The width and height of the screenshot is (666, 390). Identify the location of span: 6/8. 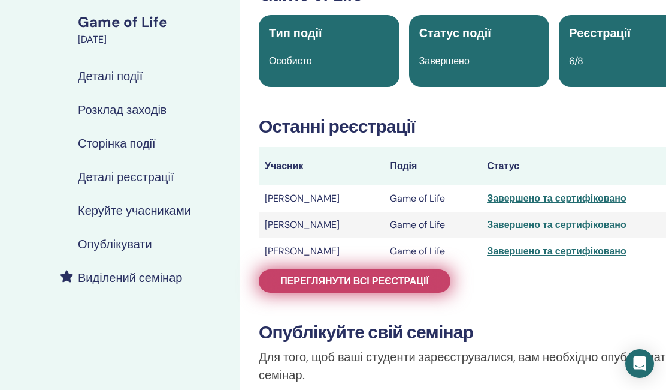
(577, 61).